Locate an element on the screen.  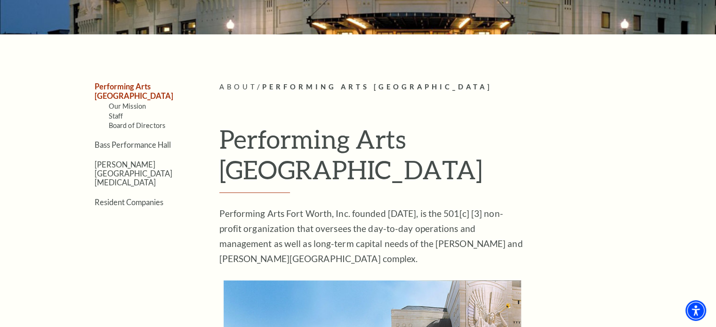
a: Staff is located at coordinates (116, 116).